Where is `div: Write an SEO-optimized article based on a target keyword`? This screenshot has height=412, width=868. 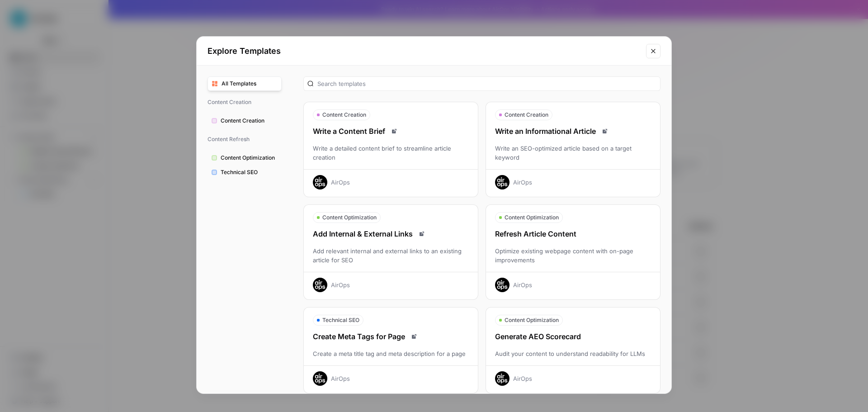 div: Write an SEO-optimized article based on a target keyword is located at coordinates (573, 153).